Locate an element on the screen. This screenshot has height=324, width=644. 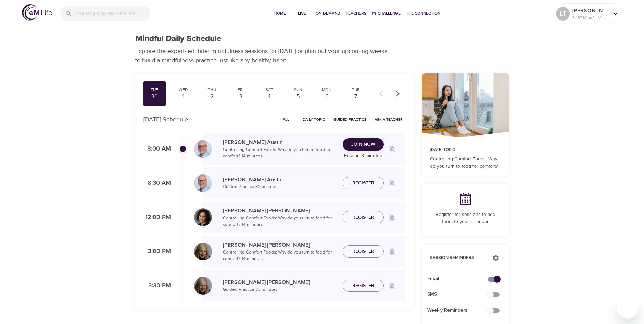
span: Remind me when a class goes live every Tuesday at 8:30 AM is located at coordinates (392, 183).